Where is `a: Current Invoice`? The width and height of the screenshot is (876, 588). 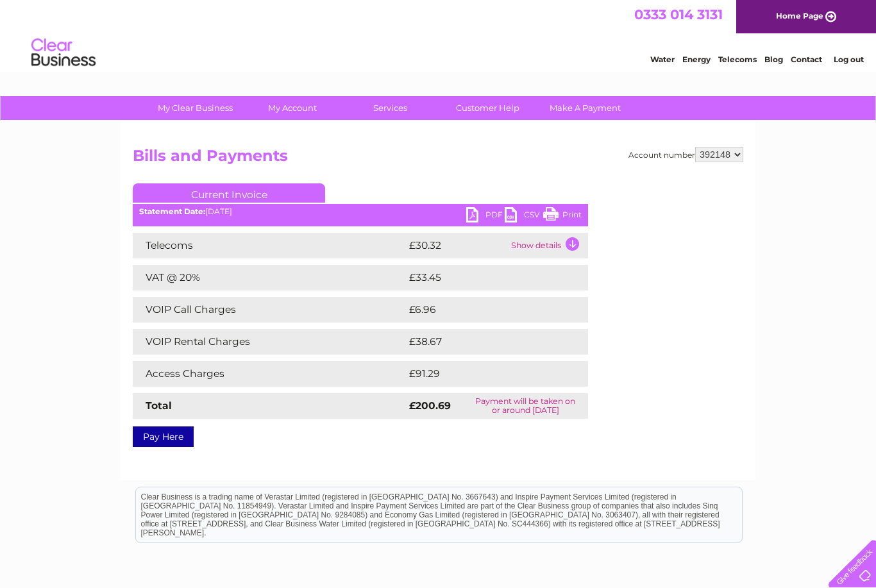
a: Current Invoice is located at coordinates (229, 193).